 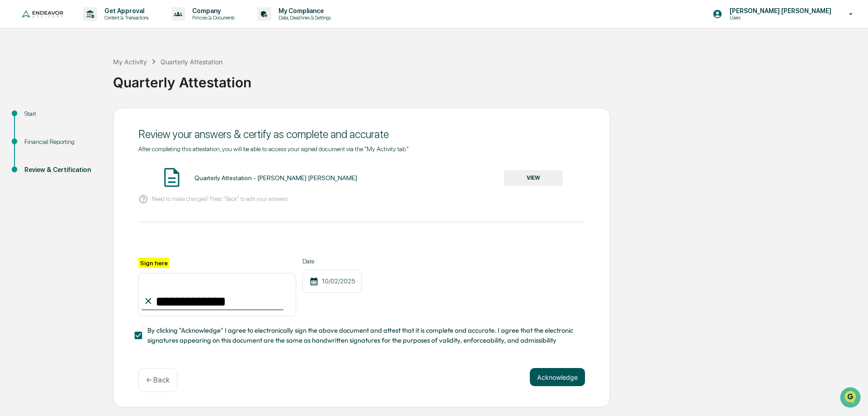 I want to click on label: Date, so click(x=332, y=261).